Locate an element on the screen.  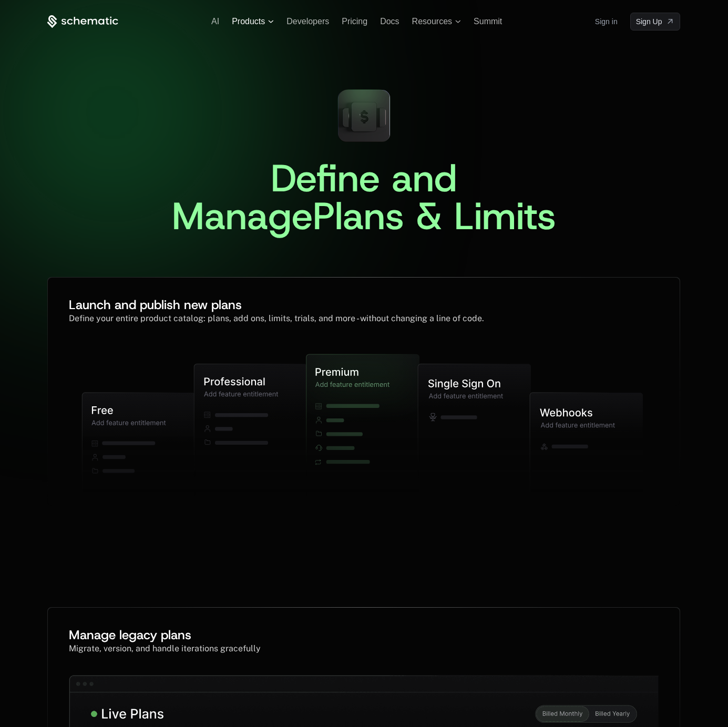
span: Developers is located at coordinates (307, 21).